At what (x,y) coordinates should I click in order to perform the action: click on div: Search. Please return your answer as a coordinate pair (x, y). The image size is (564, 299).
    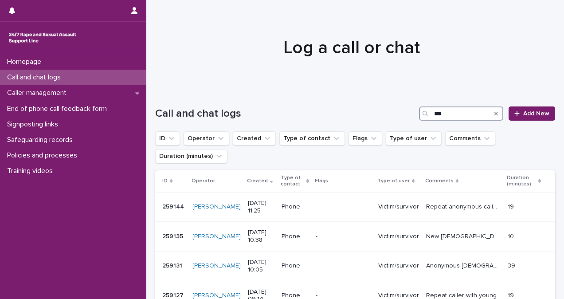
    Looking at the image, I should click on (461, 113).